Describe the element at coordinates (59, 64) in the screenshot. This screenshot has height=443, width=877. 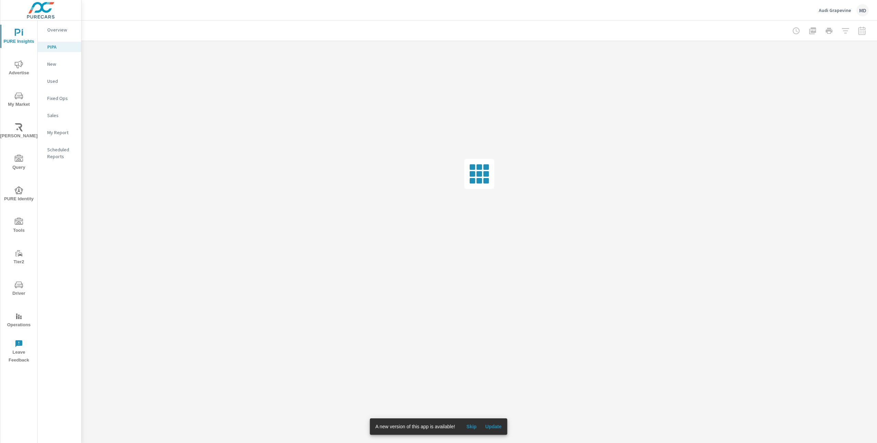
I see `div: New` at that location.